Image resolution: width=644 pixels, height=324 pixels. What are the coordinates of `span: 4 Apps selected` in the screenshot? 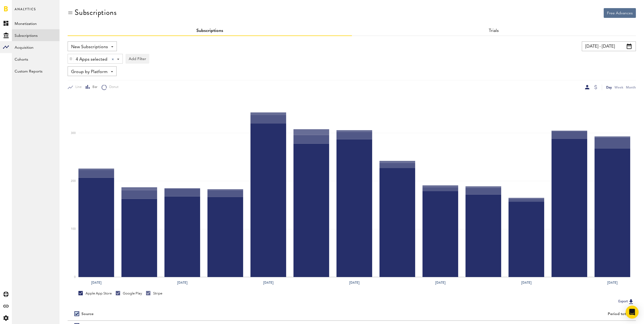 It's located at (91, 60).